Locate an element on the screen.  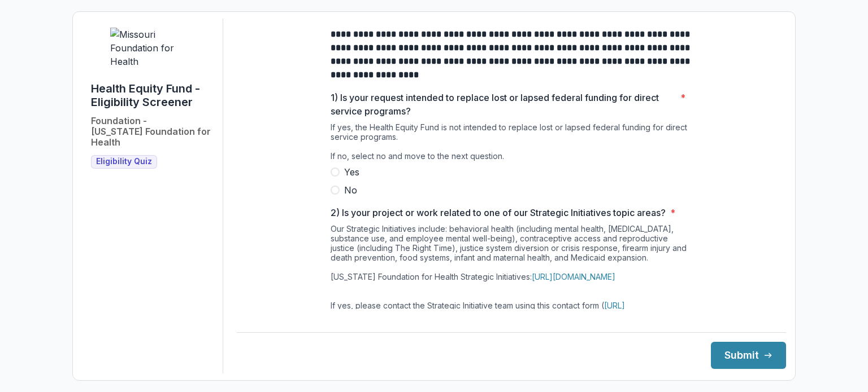
img: Missouri Foundation for Health is located at coordinates (152, 48).